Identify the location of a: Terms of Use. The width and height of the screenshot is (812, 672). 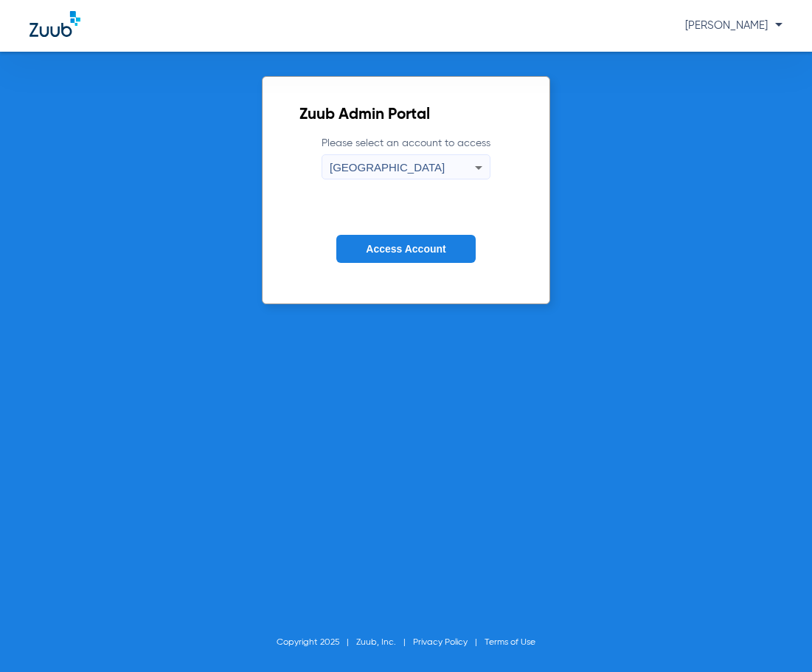
(510, 642).